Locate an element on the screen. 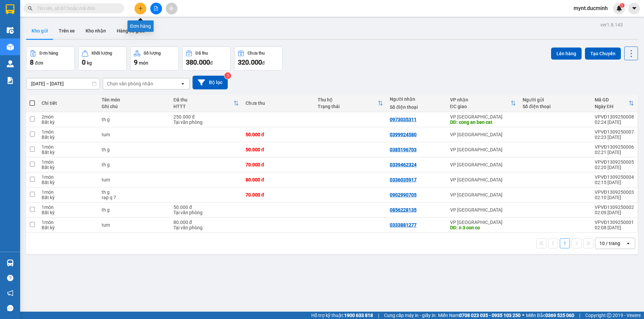 The image size is (644, 319). span: Cung cấp máy in - giấy in: is located at coordinates (410, 315).